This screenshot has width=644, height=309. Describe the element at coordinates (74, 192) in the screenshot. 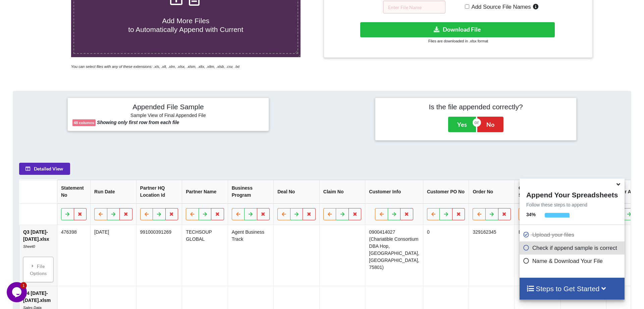

I see `th: Statement No` at that location.